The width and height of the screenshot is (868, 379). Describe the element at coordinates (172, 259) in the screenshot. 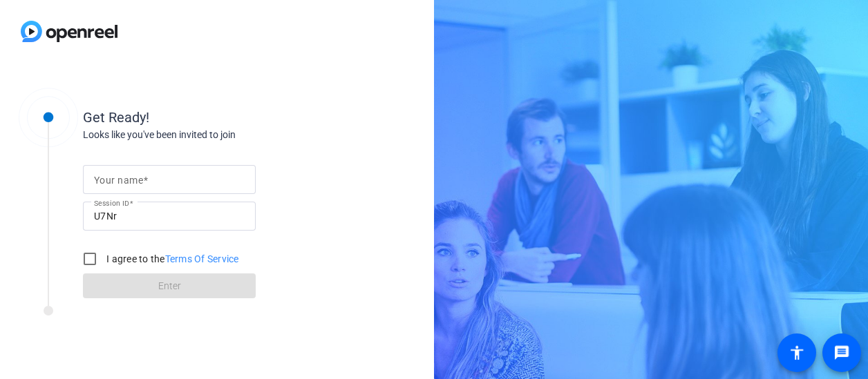

I see `label: I agree to the` at that location.